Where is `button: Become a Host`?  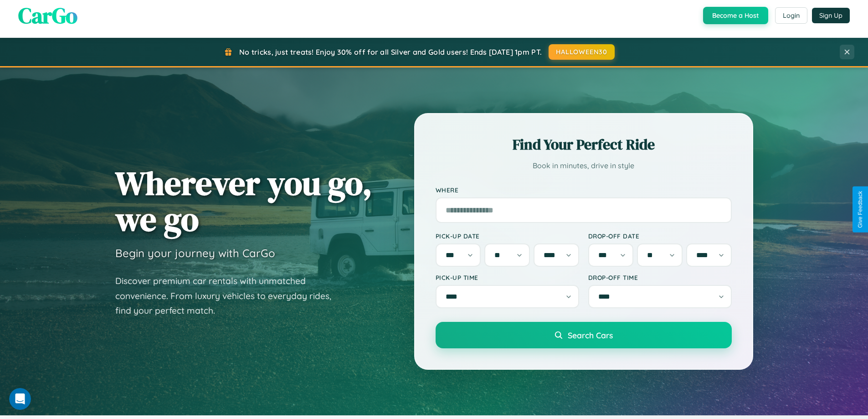
button: Become a Host is located at coordinates (735, 16).